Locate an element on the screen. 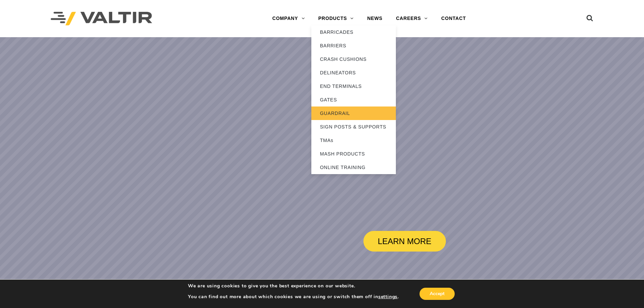 The image size is (644, 308). a: LEARN MORE is located at coordinates (404, 241).